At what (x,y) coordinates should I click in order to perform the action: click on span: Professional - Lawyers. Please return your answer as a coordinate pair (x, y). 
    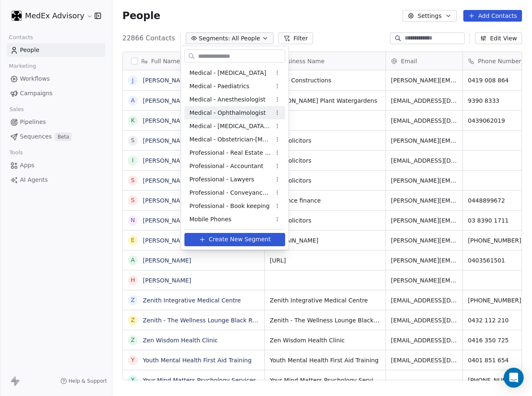
    Looking at the image, I should click on (222, 179).